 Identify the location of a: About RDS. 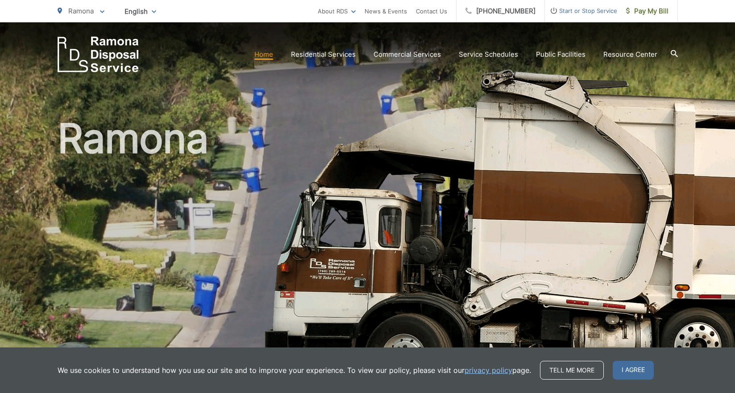
(337, 11).